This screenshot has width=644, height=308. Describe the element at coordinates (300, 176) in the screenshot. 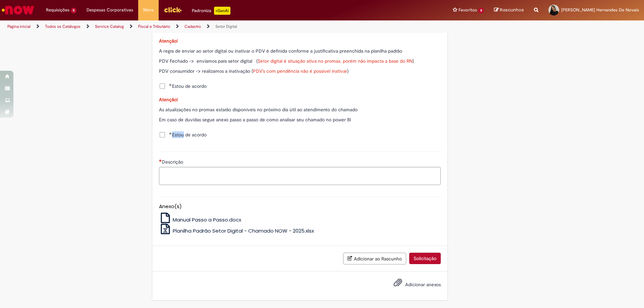

I see `textarea: Descrição` at that location.